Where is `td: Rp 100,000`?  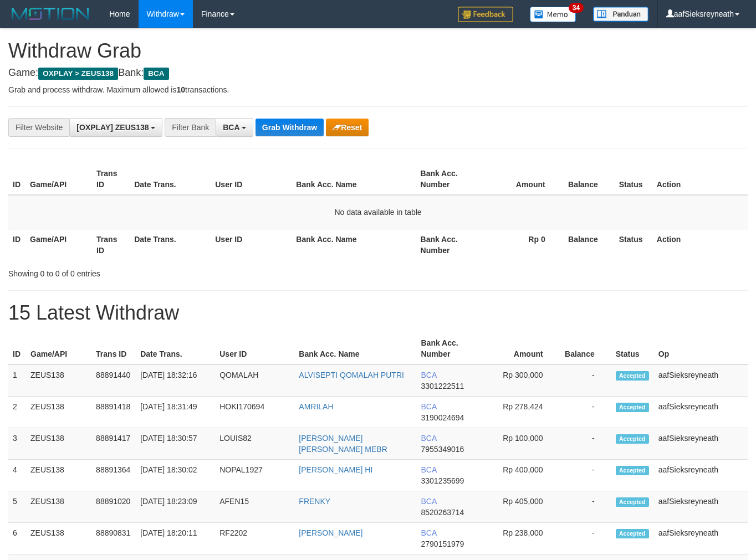
td: Rp 100,000 is located at coordinates (521, 444).